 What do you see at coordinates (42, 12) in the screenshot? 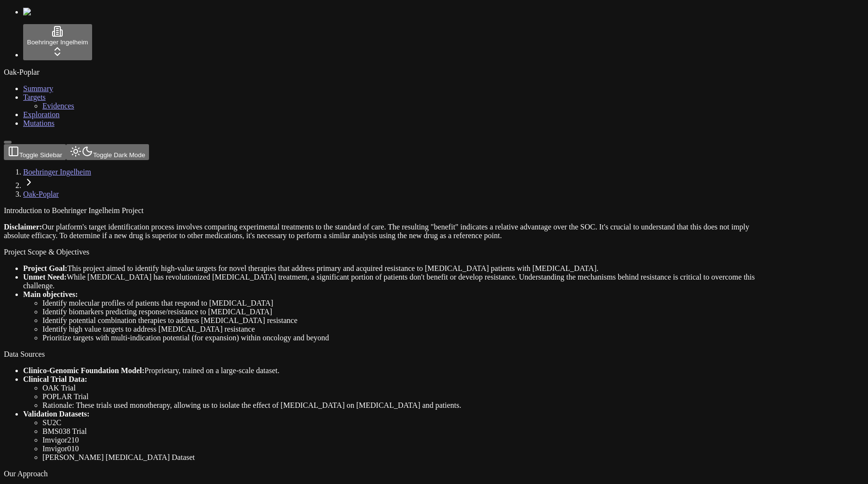
I see `img: Numenos` at bounding box center [42, 12].